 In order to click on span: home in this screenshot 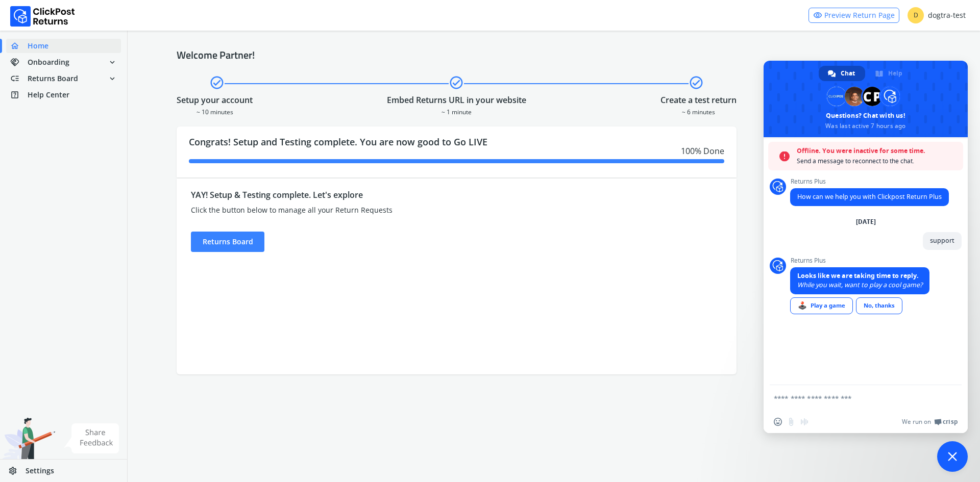, I will do `click(19, 46)`.